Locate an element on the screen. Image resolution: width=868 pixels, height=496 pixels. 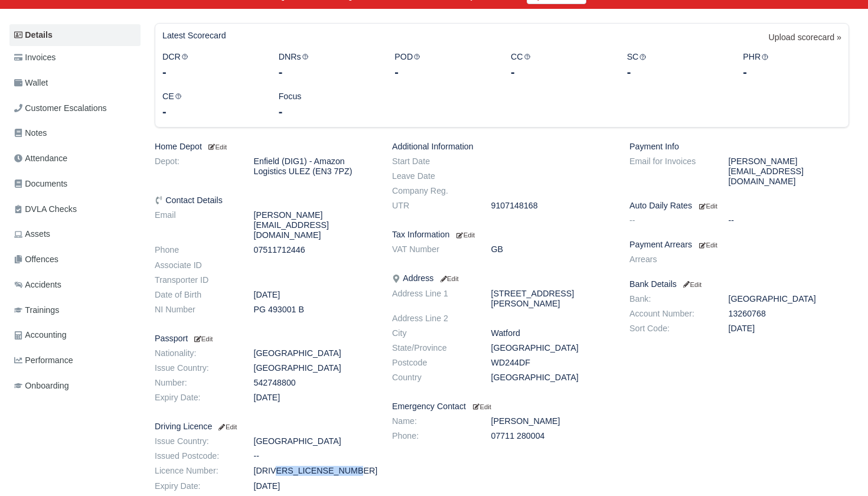
h6: Emergency Contact is located at coordinates (502, 407).